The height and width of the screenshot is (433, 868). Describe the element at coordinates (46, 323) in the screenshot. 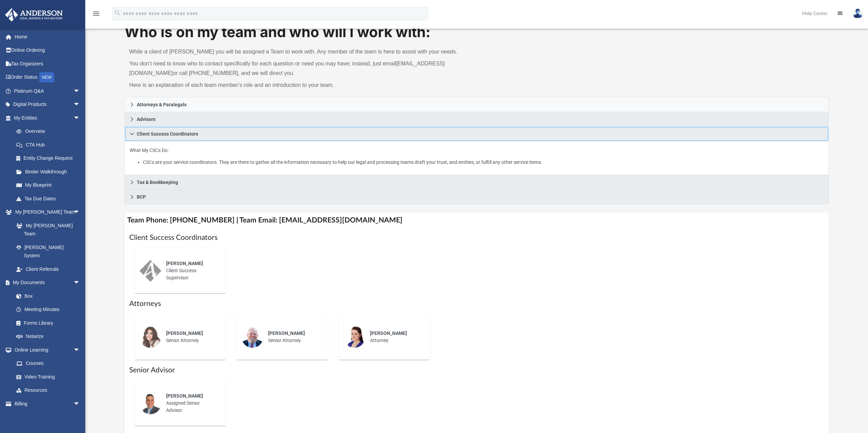

I see `a: Forms Library` at that location.